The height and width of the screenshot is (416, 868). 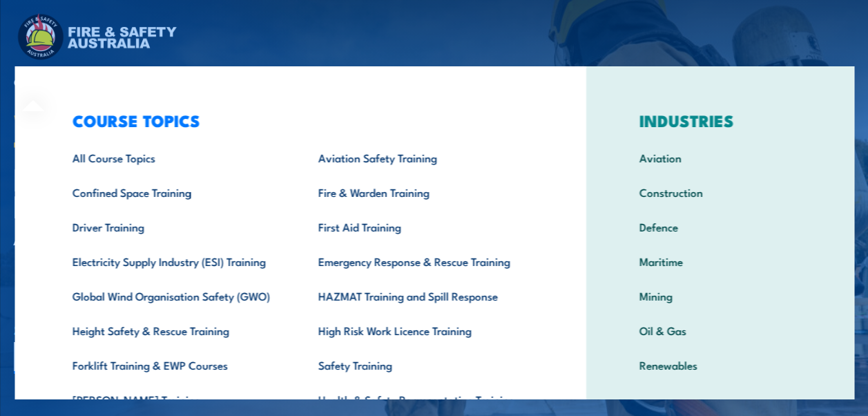 What do you see at coordinates (539, 83) in the screenshot?
I see `a: Learner Portal` at bounding box center [539, 83].